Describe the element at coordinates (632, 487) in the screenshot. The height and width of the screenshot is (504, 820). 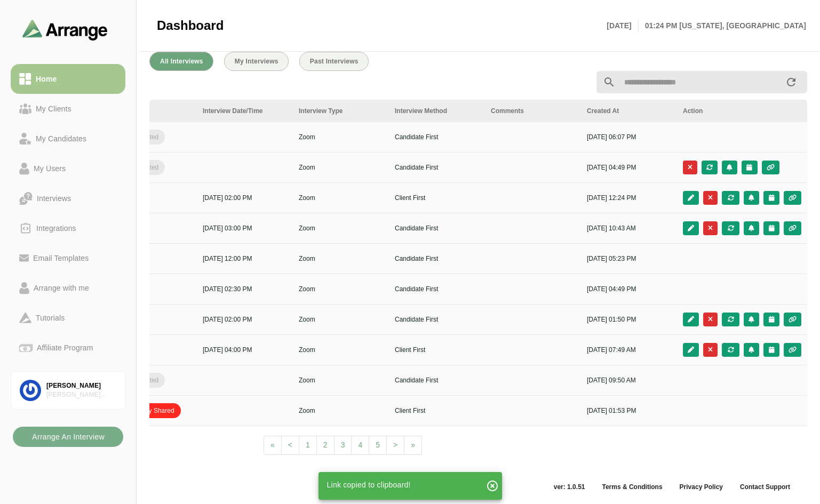
I see `a: Terms & Conditions` at that location.